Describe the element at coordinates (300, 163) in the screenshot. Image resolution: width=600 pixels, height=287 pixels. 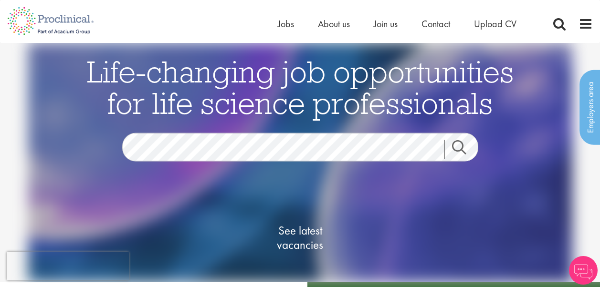
I see `img: candidate home` at that location.